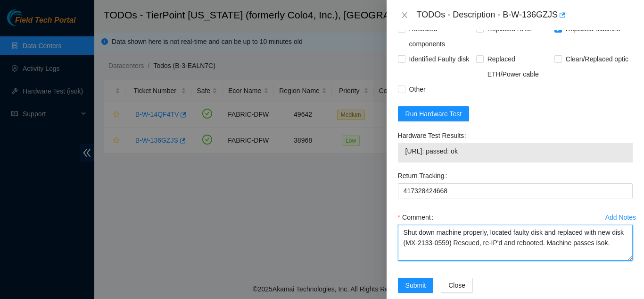 Image resolution: width=644 pixels, height=299 pixels. What do you see at coordinates (425, 176) in the screenshot?
I see `label: Return Tracking` at bounding box center [425, 176].